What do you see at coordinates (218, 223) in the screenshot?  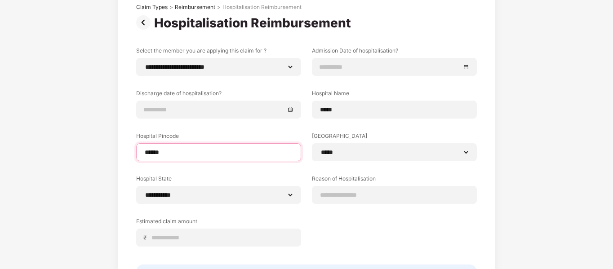 I see `label: Estimated claim amount` at bounding box center [218, 223].